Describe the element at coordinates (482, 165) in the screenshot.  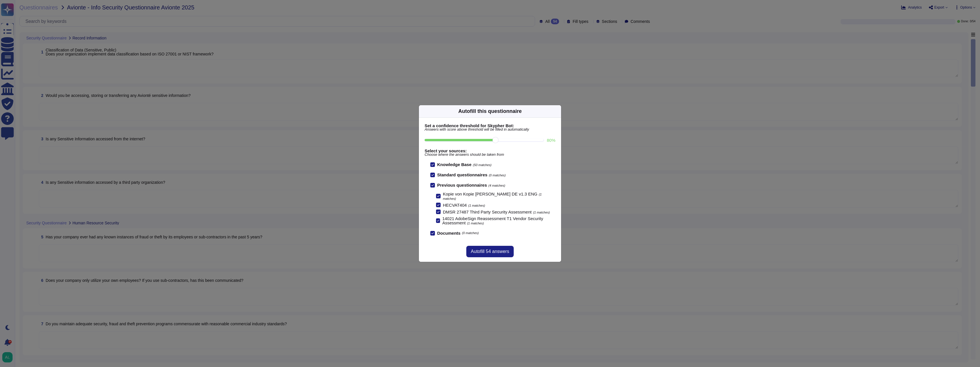
I see `span: (50 matches)` at that location.